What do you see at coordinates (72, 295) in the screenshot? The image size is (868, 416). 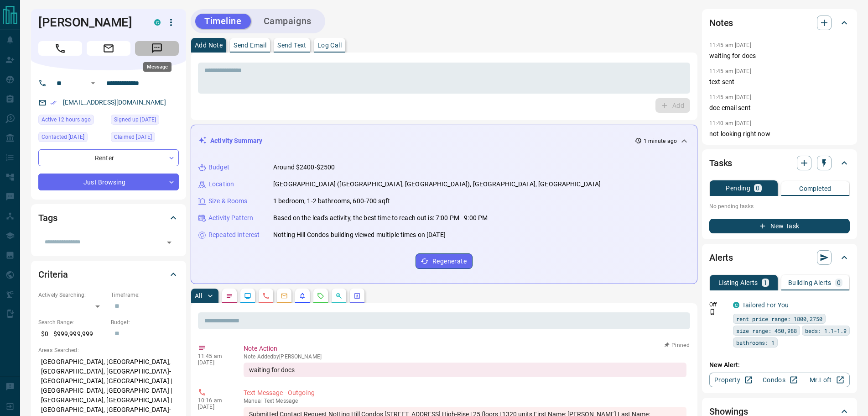 I see `p: Actively Searching:` at bounding box center [72, 295].